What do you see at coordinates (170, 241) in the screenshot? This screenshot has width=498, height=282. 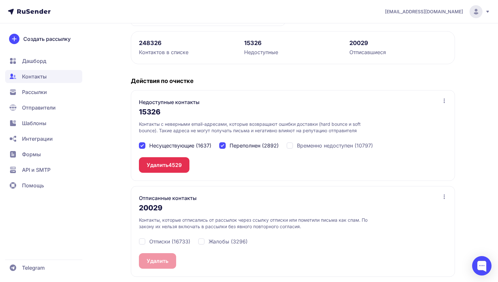 I see `span: Отписки (16733)` at bounding box center [170, 241].